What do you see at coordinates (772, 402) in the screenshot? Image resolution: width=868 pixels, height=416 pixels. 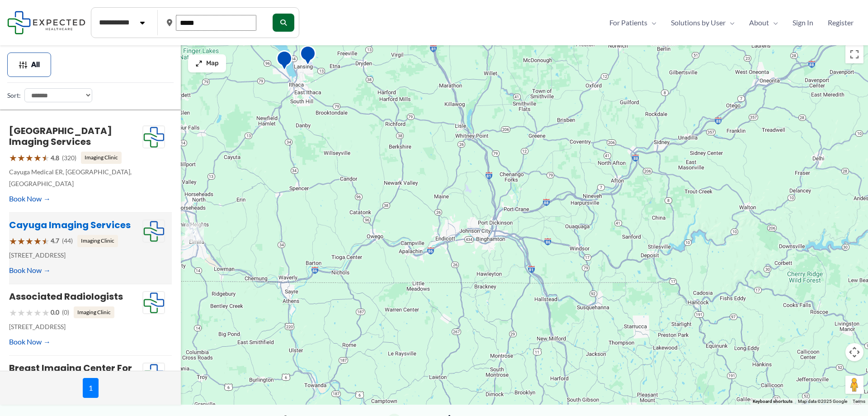 I see `button: Keyboard shortcuts` at bounding box center [772, 402].